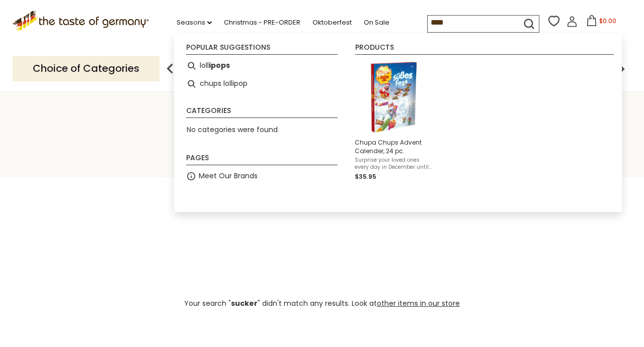 The image size is (644, 347). What do you see at coordinates (365, 177) in the screenshot?
I see `span: $35.95` at bounding box center [365, 177].